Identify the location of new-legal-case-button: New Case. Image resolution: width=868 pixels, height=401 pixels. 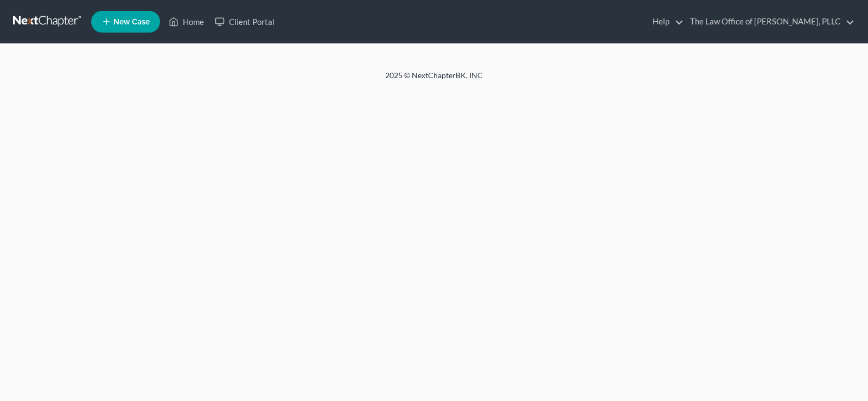
(125, 21).